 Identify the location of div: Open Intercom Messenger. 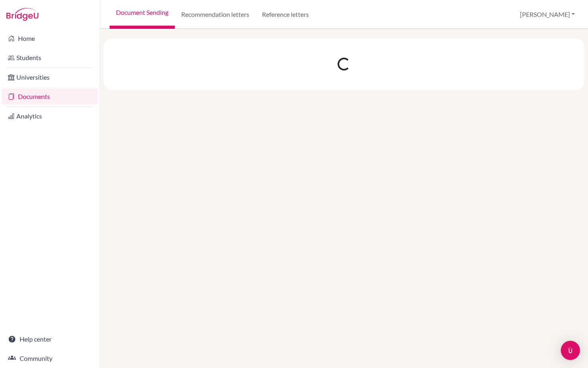
(570, 350).